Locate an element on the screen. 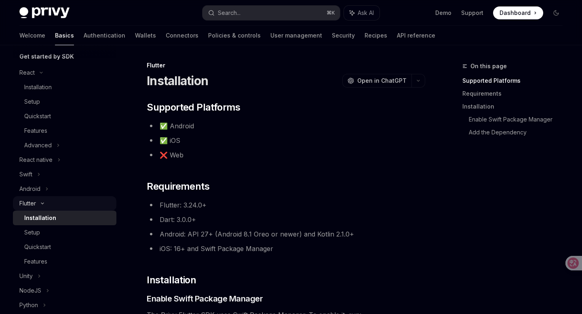  button: Open in ChatGPT is located at coordinates (376, 81).